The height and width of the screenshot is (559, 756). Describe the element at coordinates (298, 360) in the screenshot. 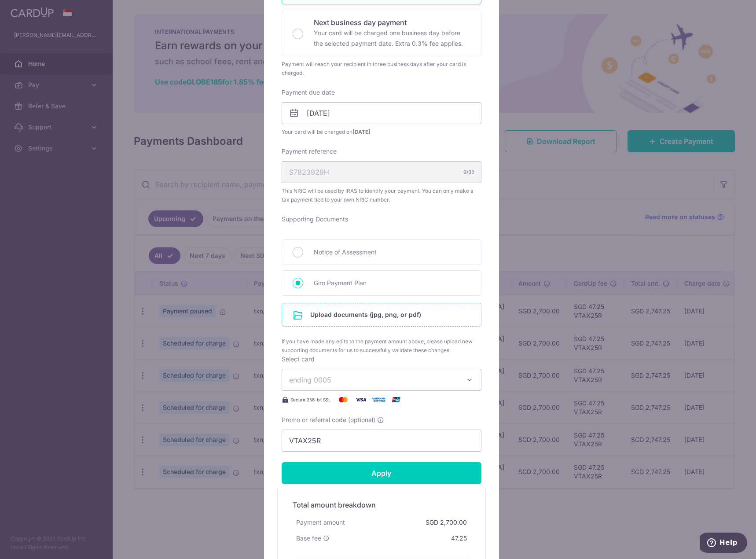

I see `label: Select card` at that location.